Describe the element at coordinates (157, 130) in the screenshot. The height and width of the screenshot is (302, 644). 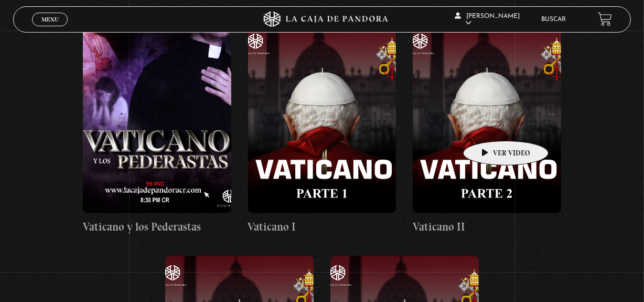
I see `a: Vaticano y los Pederastas` at that location.